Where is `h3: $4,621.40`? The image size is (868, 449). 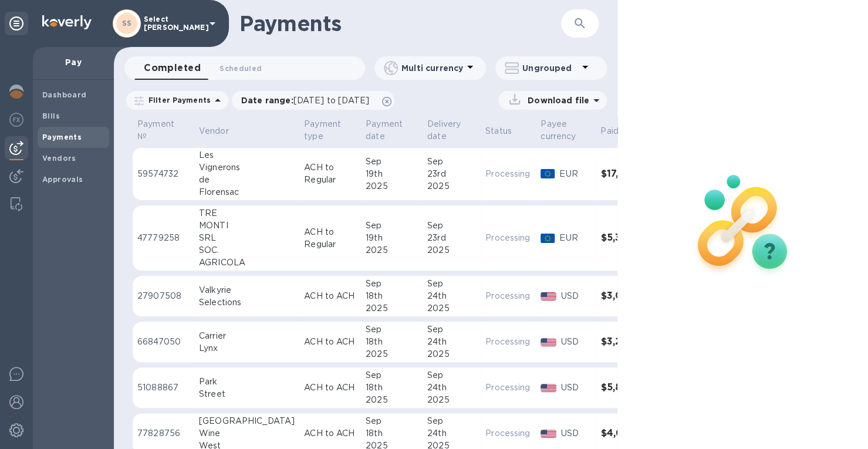
h3: $4,621.40 is located at coordinates (627, 433).